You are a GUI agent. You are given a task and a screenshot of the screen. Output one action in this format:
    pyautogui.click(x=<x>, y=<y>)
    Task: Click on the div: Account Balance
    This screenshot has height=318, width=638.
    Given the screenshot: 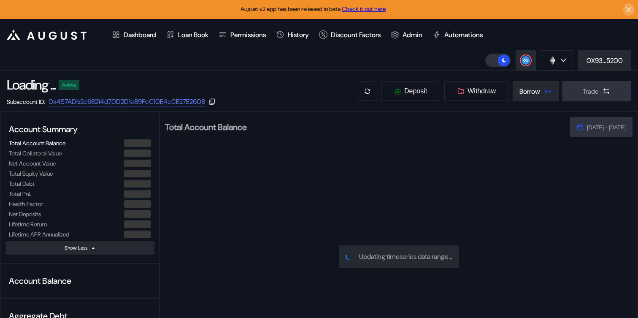 What is the action you would take?
    pyautogui.click(x=80, y=281)
    